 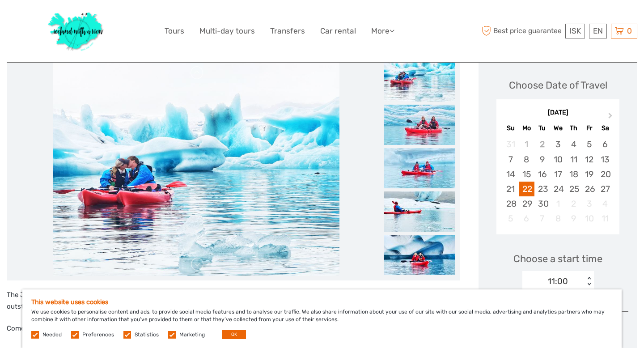 What do you see at coordinates (542, 189) in the screenshot?
I see `div: Choose Tuesday, September 23rd, 2025` at bounding box center [542, 189].